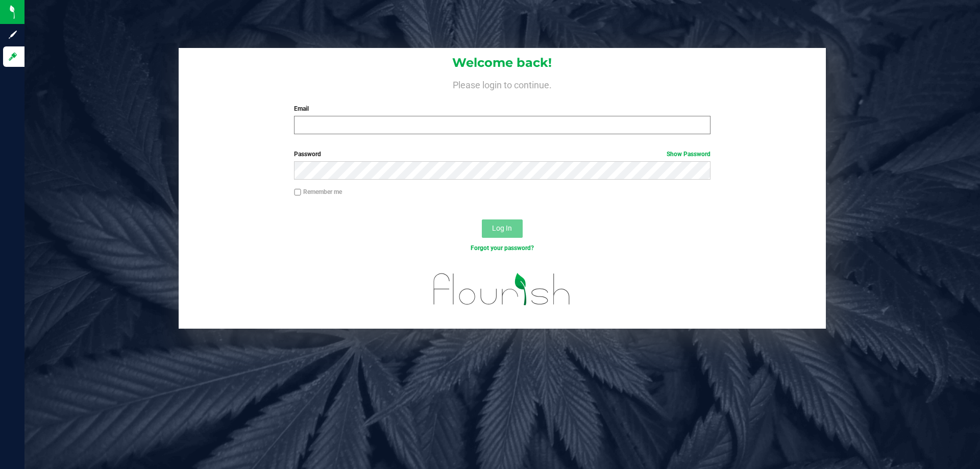 The height and width of the screenshot is (469, 980). Describe the element at coordinates (13, 56) in the screenshot. I see `inline-svg: Log in` at that location.